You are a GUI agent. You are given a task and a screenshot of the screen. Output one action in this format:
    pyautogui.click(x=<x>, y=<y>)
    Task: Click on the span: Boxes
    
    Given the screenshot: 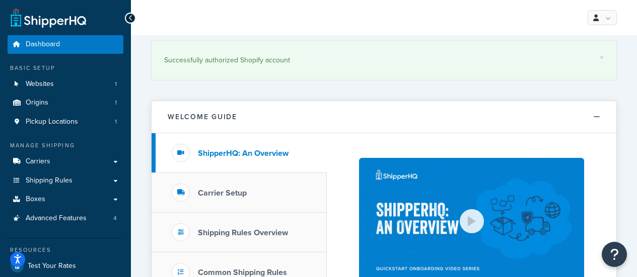 What is the action you would take?
    pyautogui.click(x=35, y=199)
    